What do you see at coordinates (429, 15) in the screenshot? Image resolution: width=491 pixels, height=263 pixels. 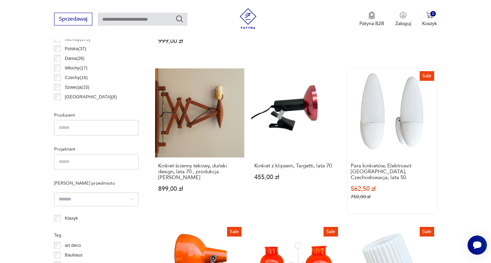 I see `img: Ikona koszyka` at bounding box center [429, 15].